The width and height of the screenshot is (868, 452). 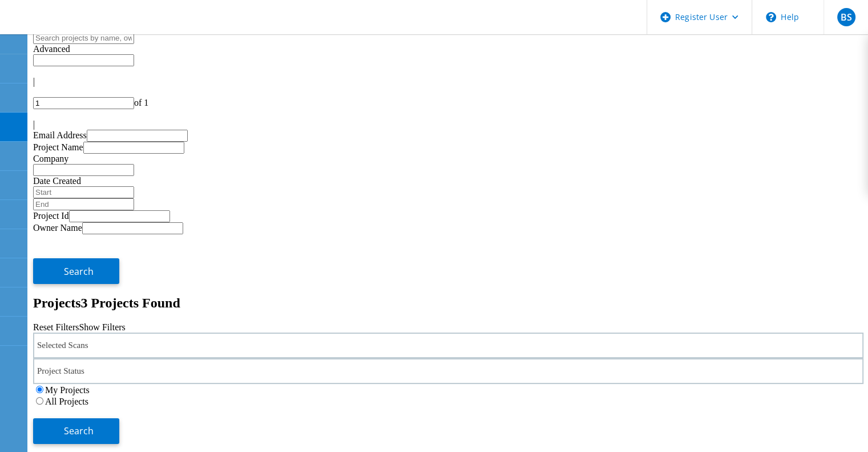 What do you see at coordinates (60, 135) in the screenshot?
I see `label: Email Address` at bounding box center [60, 135].